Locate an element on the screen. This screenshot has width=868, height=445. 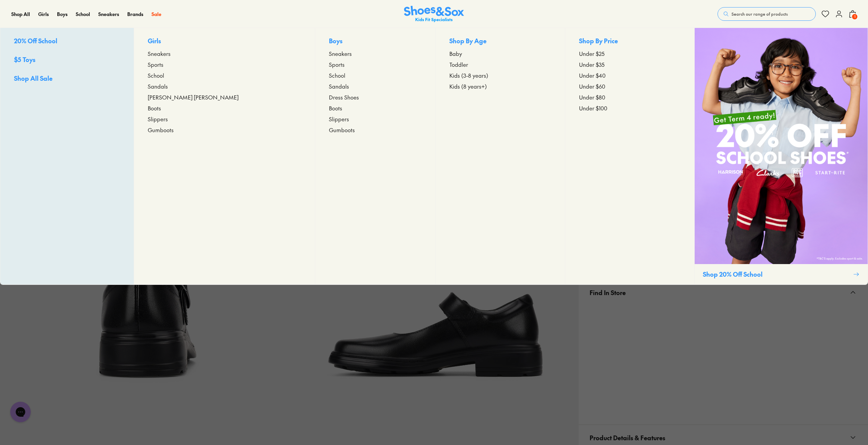
a: Sale is located at coordinates (156, 14).